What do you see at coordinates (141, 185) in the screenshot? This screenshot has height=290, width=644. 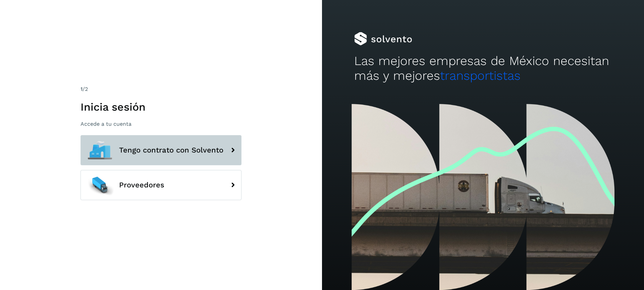 I see `span: Proveedores` at bounding box center [141, 185].